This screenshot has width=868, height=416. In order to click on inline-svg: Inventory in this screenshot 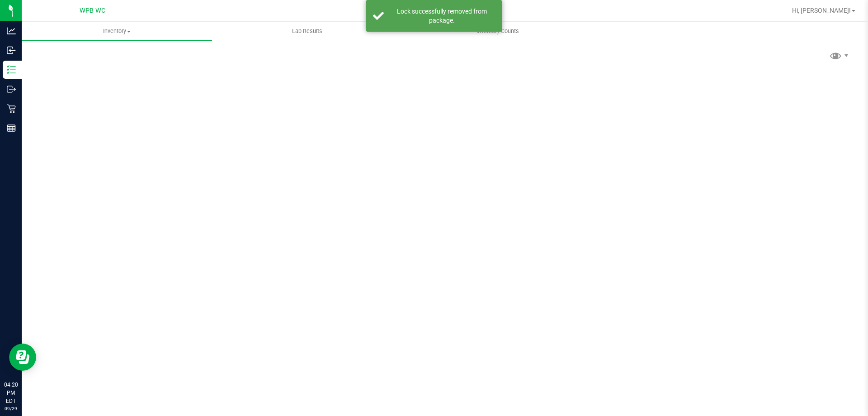, I will do `click(11, 70)`.